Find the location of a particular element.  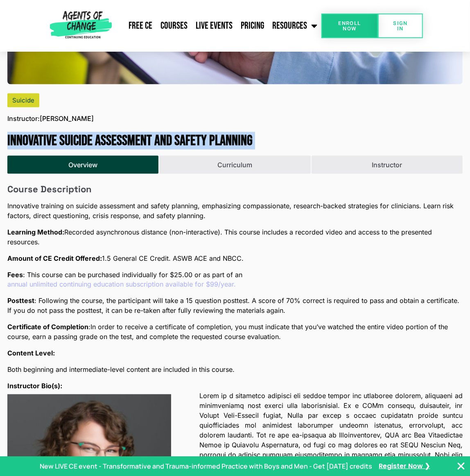

button: Curriculum is located at coordinates (235, 165).